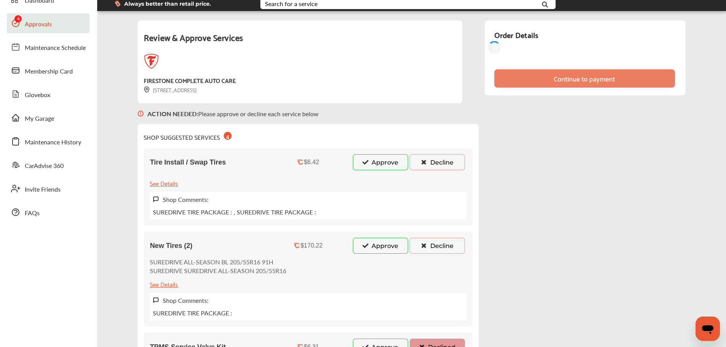 The image size is (726, 347). Describe the element at coordinates (48, 47) in the screenshot. I see `a: Maintenance Schedule` at that location.